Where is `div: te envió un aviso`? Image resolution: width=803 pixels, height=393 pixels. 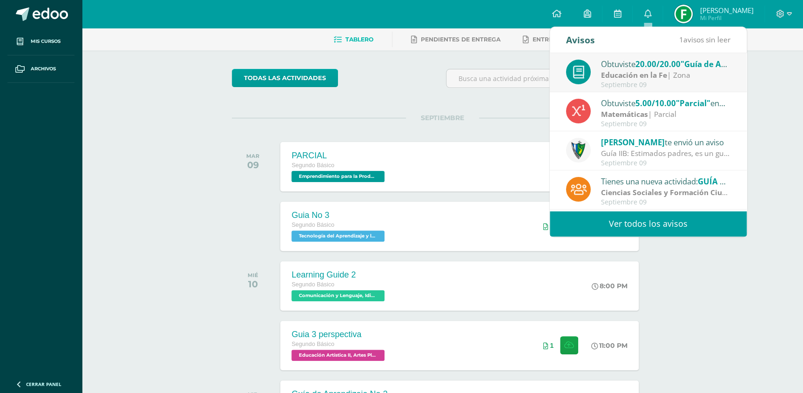 div: te envió un aviso is located at coordinates (666, 142).